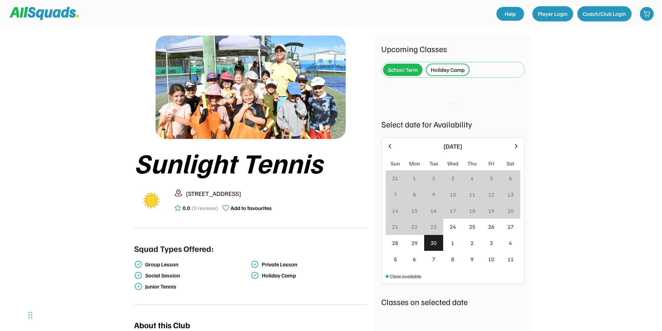 Image resolution: width=662 pixels, height=331 pixels. What do you see at coordinates (491, 195) in the screenshot?
I see `div: 12` at bounding box center [491, 195].